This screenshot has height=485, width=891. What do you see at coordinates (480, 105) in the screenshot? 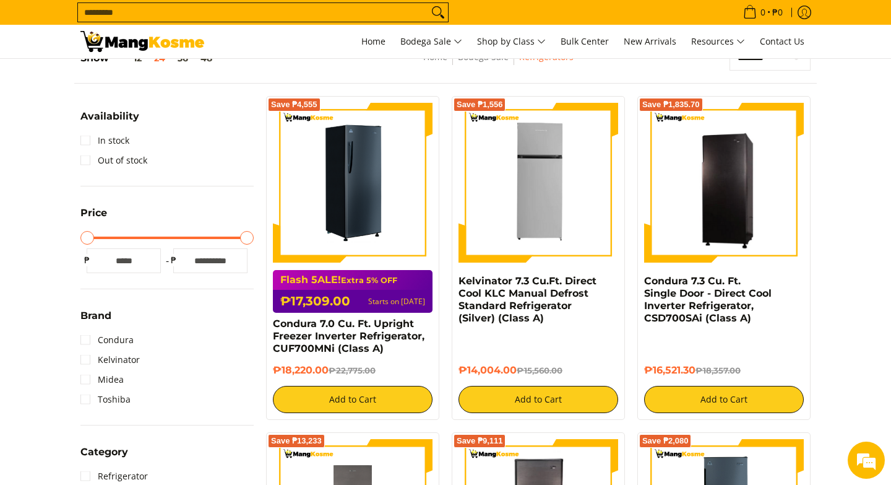
I see `span: Save ₱1,556` at bounding box center [480, 105].